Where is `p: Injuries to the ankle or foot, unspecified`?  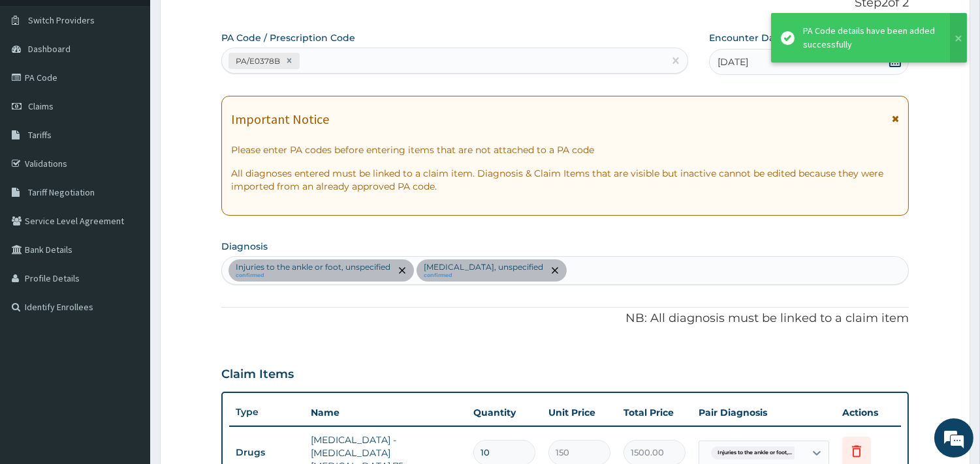
p: Injuries to the ankle or foot, unspecified is located at coordinates (312, 267).